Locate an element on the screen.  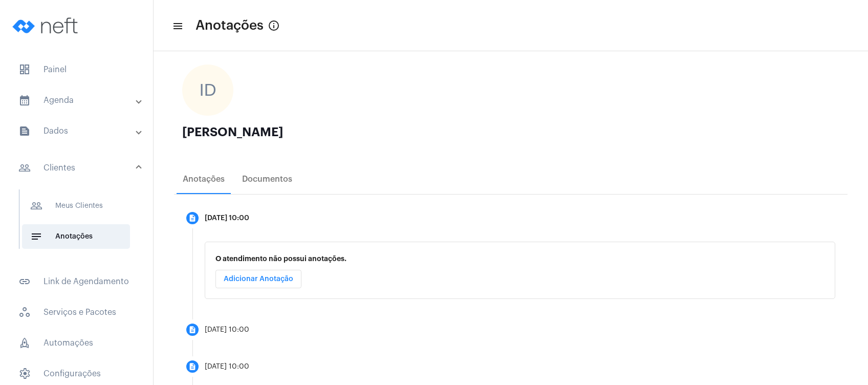
p: O atendimento não possui anotações. is located at coordinates (520, 259).